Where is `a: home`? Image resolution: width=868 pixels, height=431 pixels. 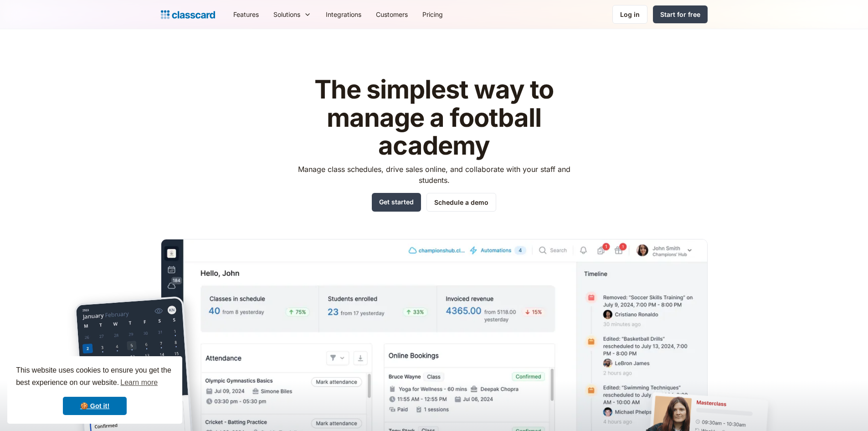 a: home is located at coordinates (188, 14).